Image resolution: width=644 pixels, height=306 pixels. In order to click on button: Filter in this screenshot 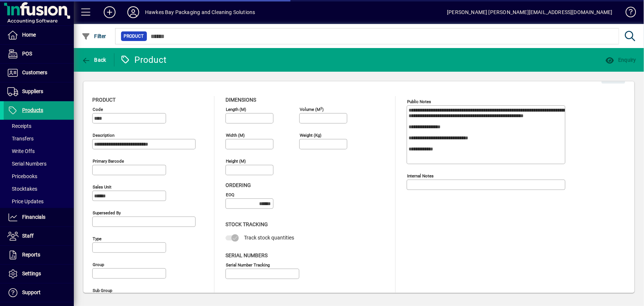, I will do `click(94, 36)`.